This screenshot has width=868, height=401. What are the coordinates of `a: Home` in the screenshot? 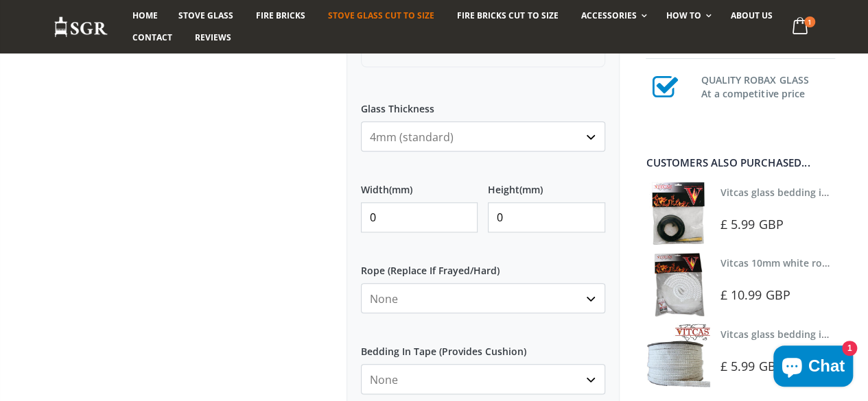 It's located at (145, 16).